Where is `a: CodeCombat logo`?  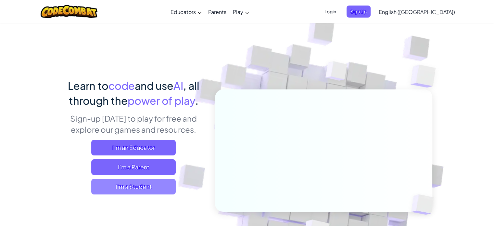 a: CodeCombat logo is located at coordinates (69, 11).